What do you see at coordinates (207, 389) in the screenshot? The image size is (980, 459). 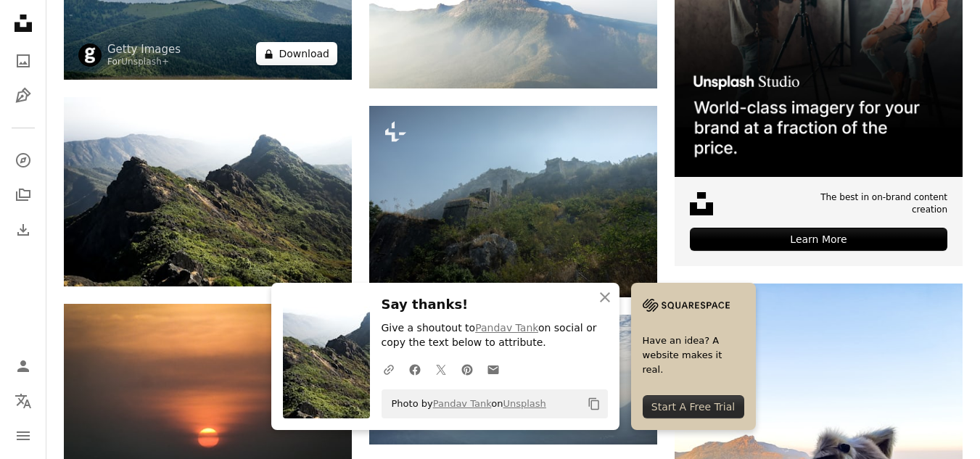 I see `a: sun setting over the clouds` at bounding box center [207, 389].